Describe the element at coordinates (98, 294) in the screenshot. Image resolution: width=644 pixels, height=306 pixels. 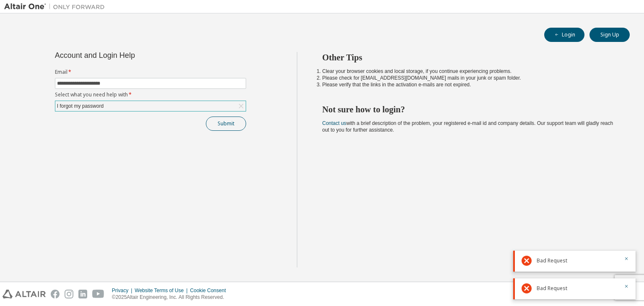
I see `img: youtube.svg` at that location.